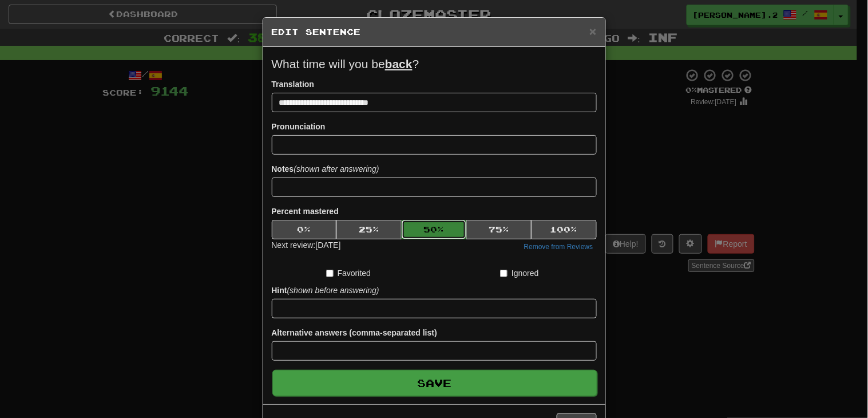  What do you see at coordinates (434, 230) in the screenshot?
I see `div: Percent mastered` at bounding box center [434, 230].